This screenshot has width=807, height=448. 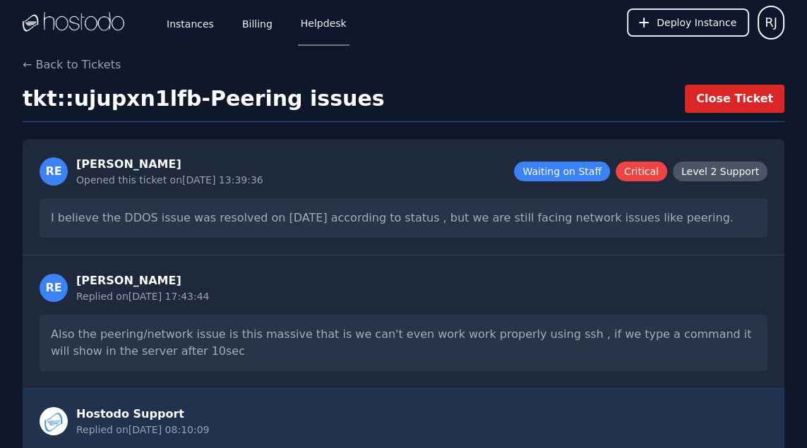 What do you see at coordinates (54, 422) in the screenshot?
I see `img: Staff` at bounding box center [54, 422].